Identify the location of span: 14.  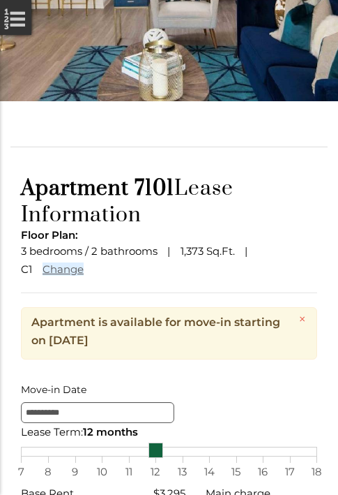
(209, 472).